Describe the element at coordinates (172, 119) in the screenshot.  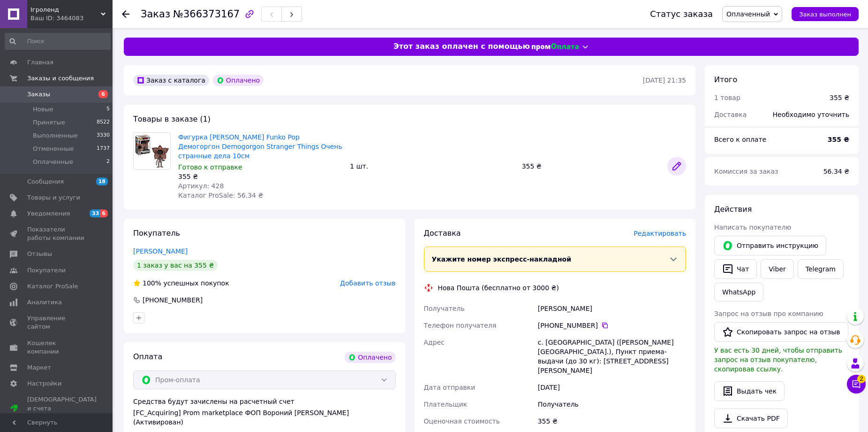
I see `span: Товары в заказе (1)` at that location.